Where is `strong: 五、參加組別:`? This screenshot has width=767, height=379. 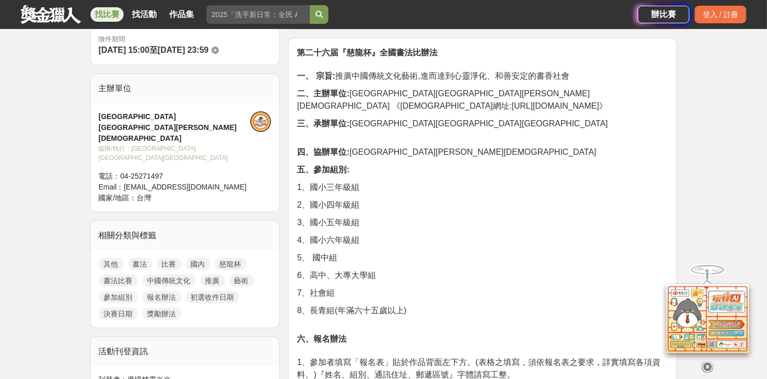
strong: 五、參加組別: is located at coordinates (323, 169).